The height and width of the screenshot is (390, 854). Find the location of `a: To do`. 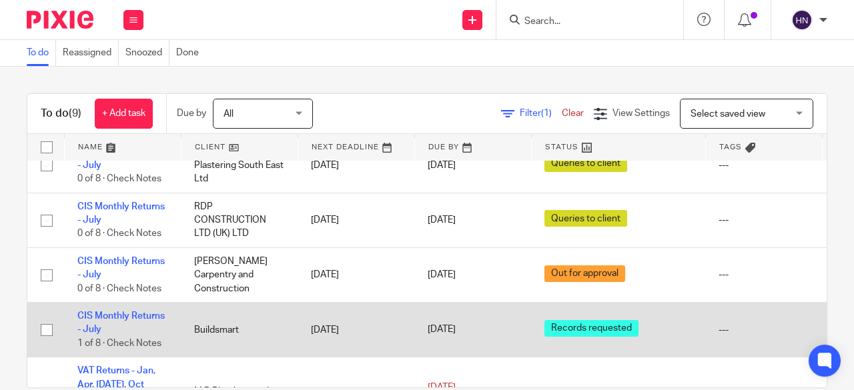

a: To do is located at coordinates (41, 53).